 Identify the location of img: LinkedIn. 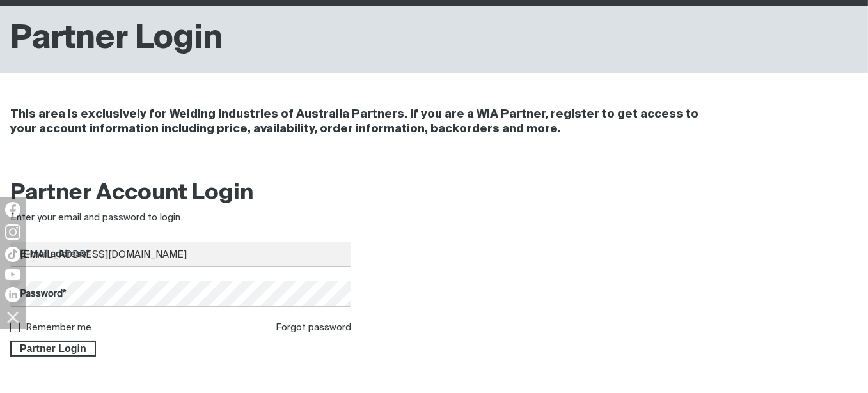
(13, 295).